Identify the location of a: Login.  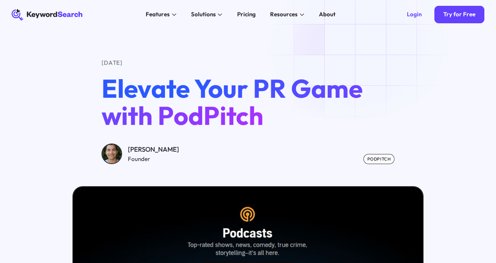
(414, 14).